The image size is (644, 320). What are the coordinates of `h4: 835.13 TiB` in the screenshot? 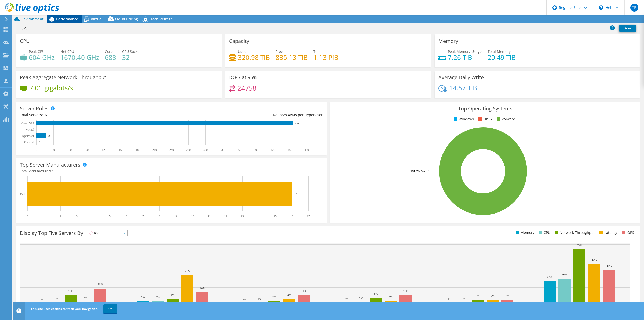 It's located at (291, 58).